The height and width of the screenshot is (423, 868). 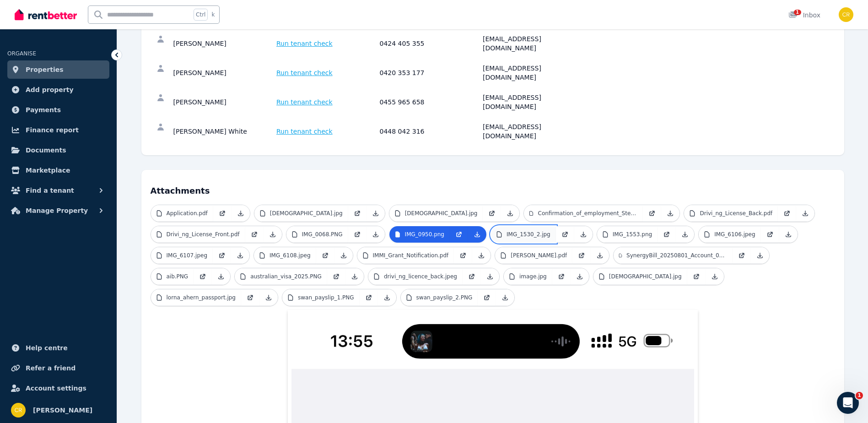 What do you see at coordinates (845, 15) in the screenshot?
I see `img: Charles Russell-Smith` at bounding box center [845, 15].